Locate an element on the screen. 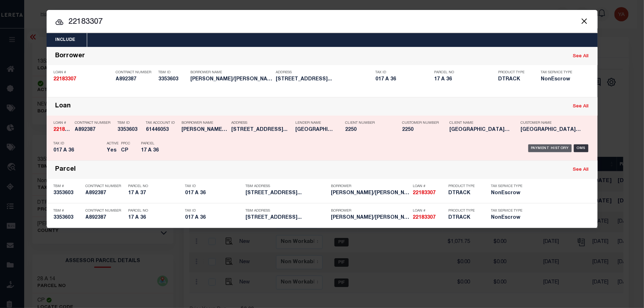  p: Parcel is located at coordinates (157, 144).